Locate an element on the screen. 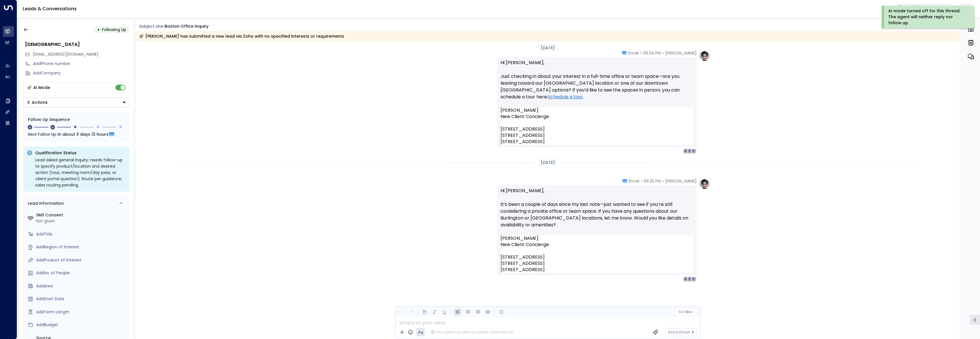 The width and height of the screenshot is (980, 339). span: 06:24 PM is located at coordinates (652, 53).